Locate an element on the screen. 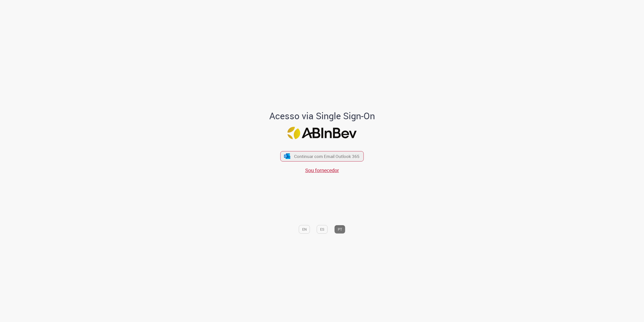 The image size is (644, 322). span: Sou fornecedor is located at coordinates (322, 170).